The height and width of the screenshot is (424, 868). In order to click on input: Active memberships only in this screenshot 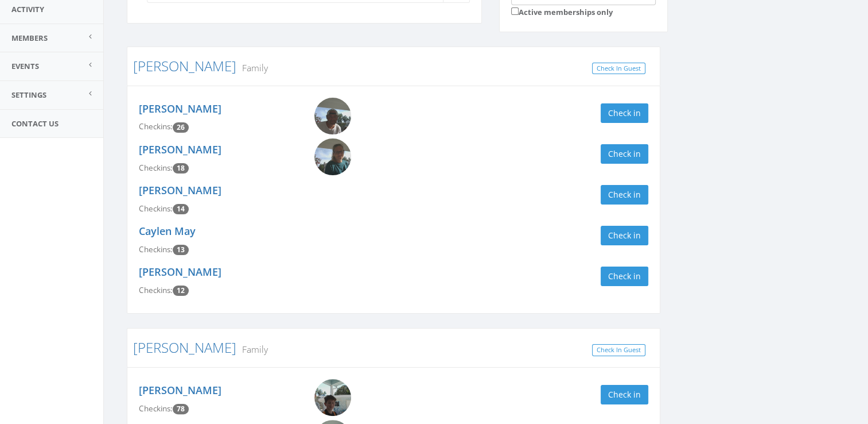, I will do `click(514, 11)`.